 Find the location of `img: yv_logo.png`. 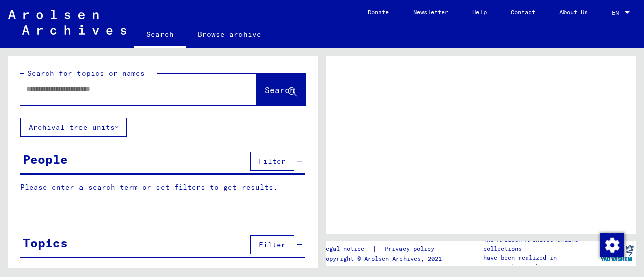

img: yv_logo.png is located at coordinates (616, 253).